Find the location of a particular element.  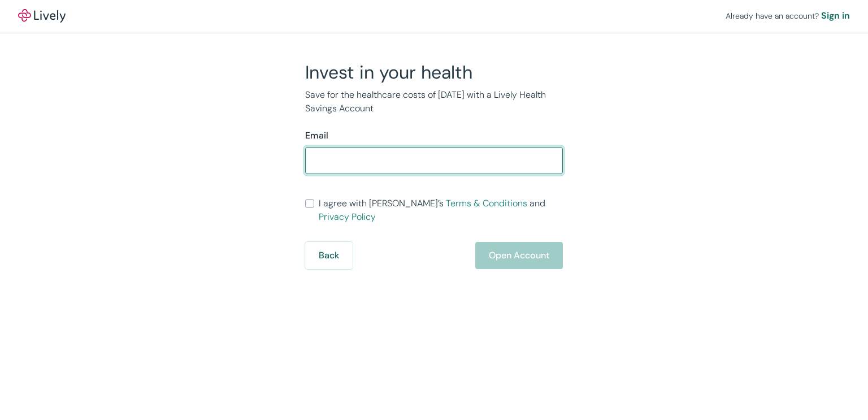

a: Sign in is located at coordinates (835, 16).